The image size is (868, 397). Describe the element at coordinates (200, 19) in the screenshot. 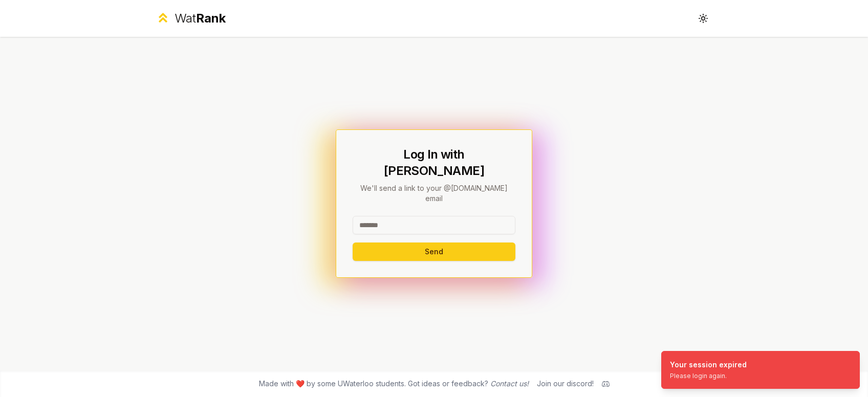

I see `div: Wat` at that location.